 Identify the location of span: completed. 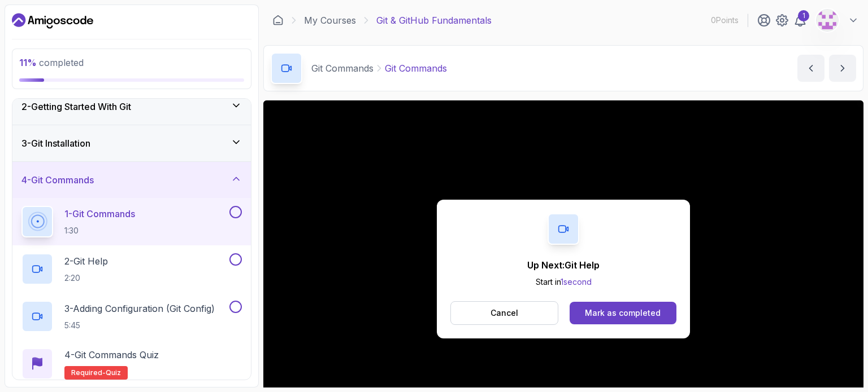
(51, 62).